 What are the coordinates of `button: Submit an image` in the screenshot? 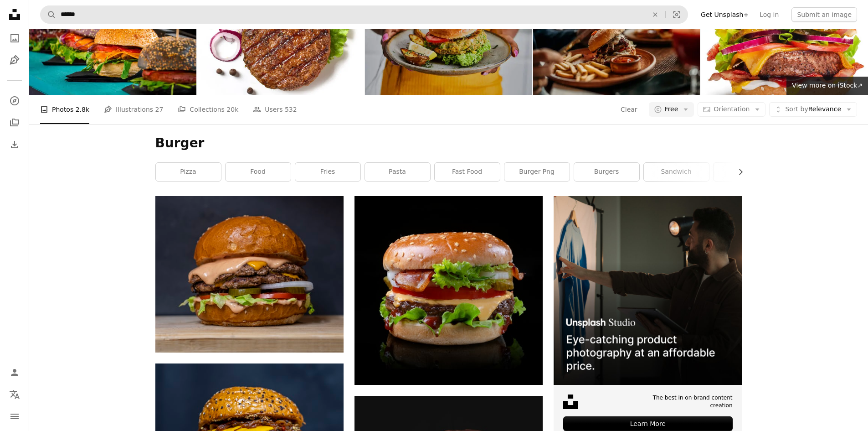 It's located at (824, 14).